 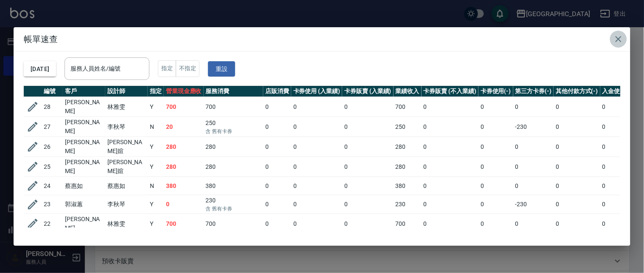 What do you see at coordinates (52, 186) in the screenshot?
I see `td: 24` at bounding box center [52, 186].